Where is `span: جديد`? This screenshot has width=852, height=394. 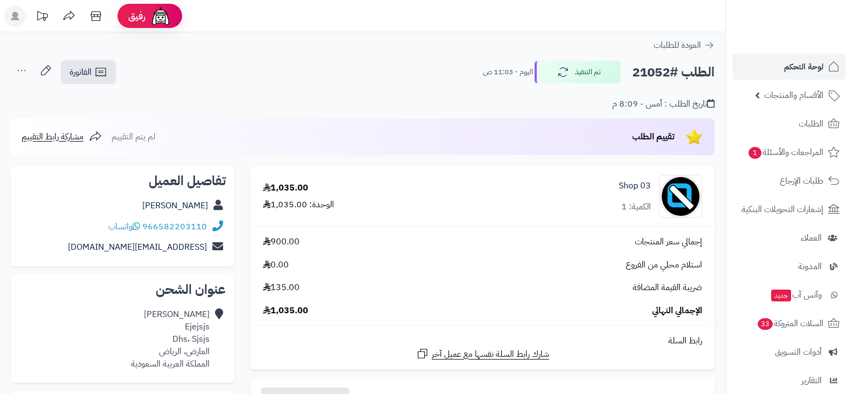 span: جديد is located at coordinates (781, 296).